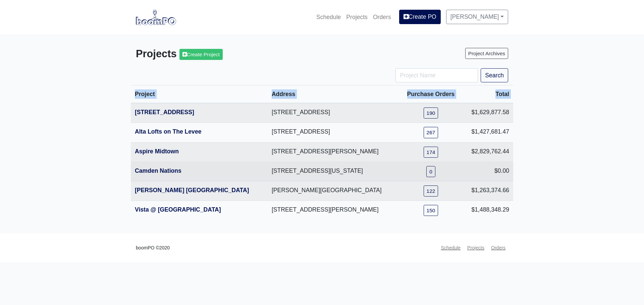 This screenshot has height=305, width=644. Describe the element at coordinates (226, 54) in the screenshot. I see `h3: Projects` at that location.